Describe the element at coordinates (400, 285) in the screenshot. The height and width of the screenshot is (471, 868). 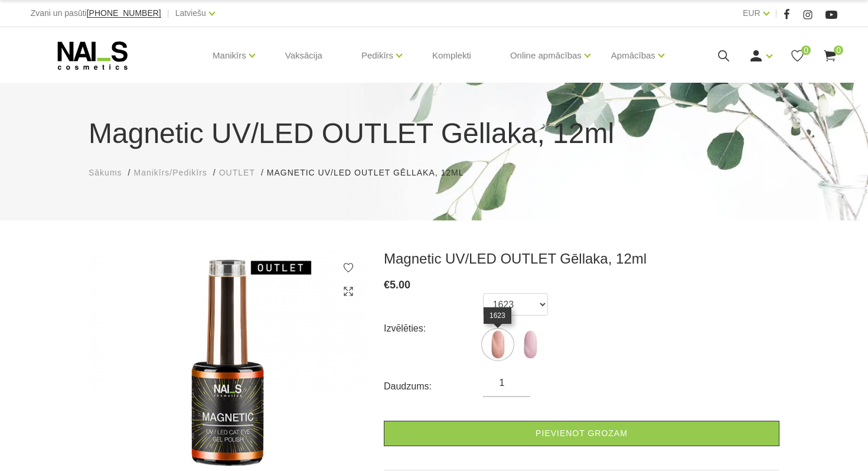
I see `span: 5.00` at that location.